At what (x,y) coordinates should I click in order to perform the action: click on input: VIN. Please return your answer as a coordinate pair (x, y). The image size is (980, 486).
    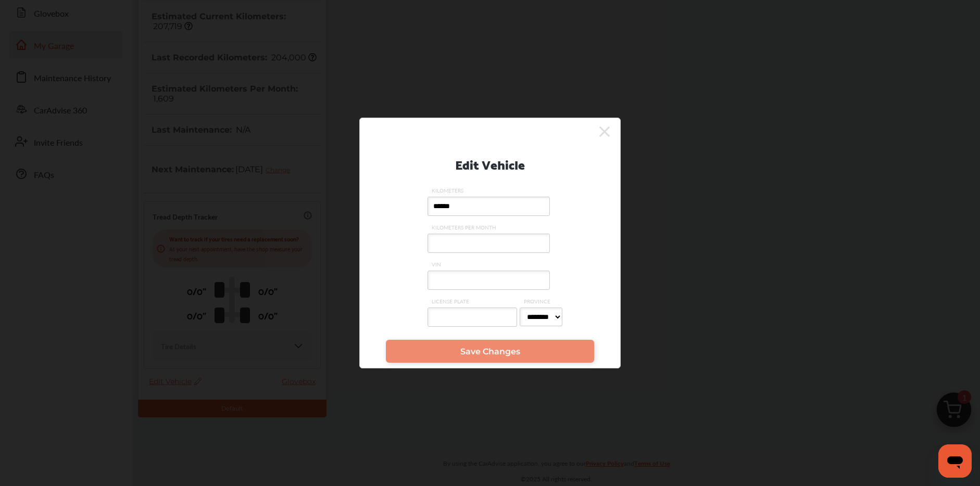
    Looking at the image, I should click on (488, 280).